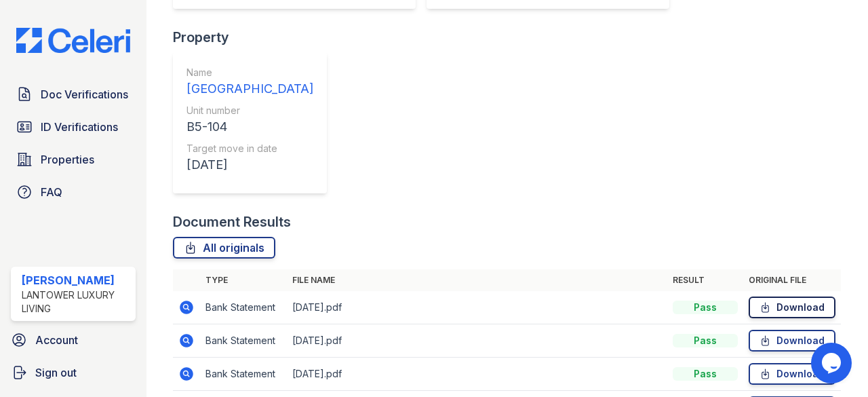 The width and height of the screenshot is (868, 397). What do you see at coordinates (79, 127) in the screenshot?
I see `span: ID Verifications` at bounding box center [79, 127].